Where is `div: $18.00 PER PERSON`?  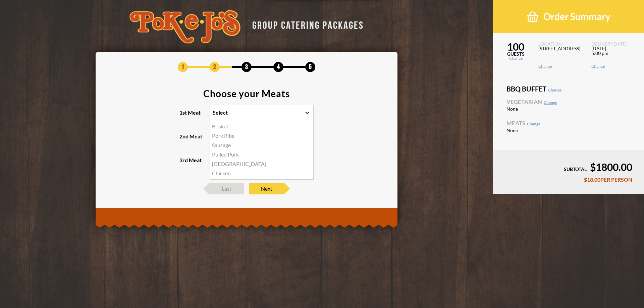
div: $18.00 PER PERSON is located at coordinates (569, 180).